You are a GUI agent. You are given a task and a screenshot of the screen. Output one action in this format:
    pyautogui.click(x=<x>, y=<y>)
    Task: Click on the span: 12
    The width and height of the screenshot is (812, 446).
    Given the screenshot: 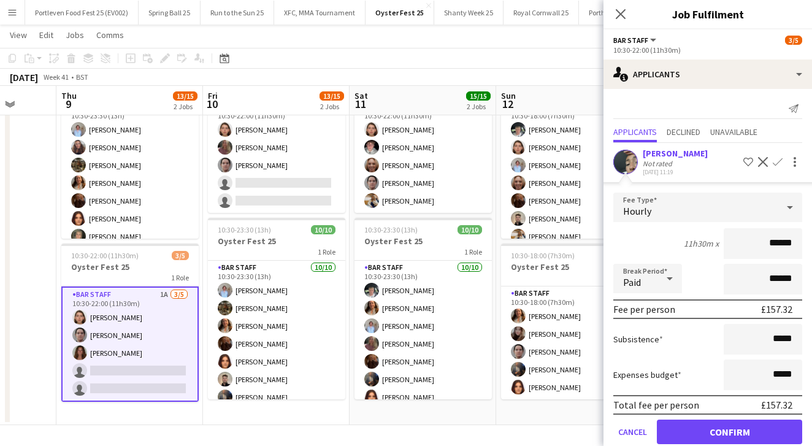 What is the action you would take?
    pyautogui.click(x=507, y=104)
    